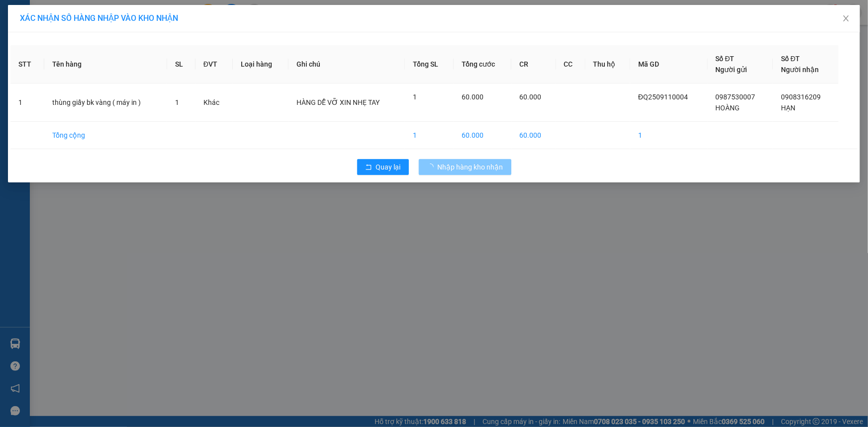 The width and height of the screenshot is (868, 427). What do you see at coordinates (68, 68) in the screenshot?
I see `span: THỨC CMND:` at bounding box center [68, 68].